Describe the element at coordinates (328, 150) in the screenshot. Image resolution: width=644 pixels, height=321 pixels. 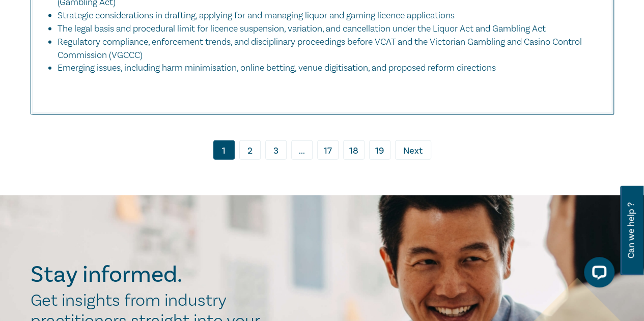
I see `a: 17` at that location.